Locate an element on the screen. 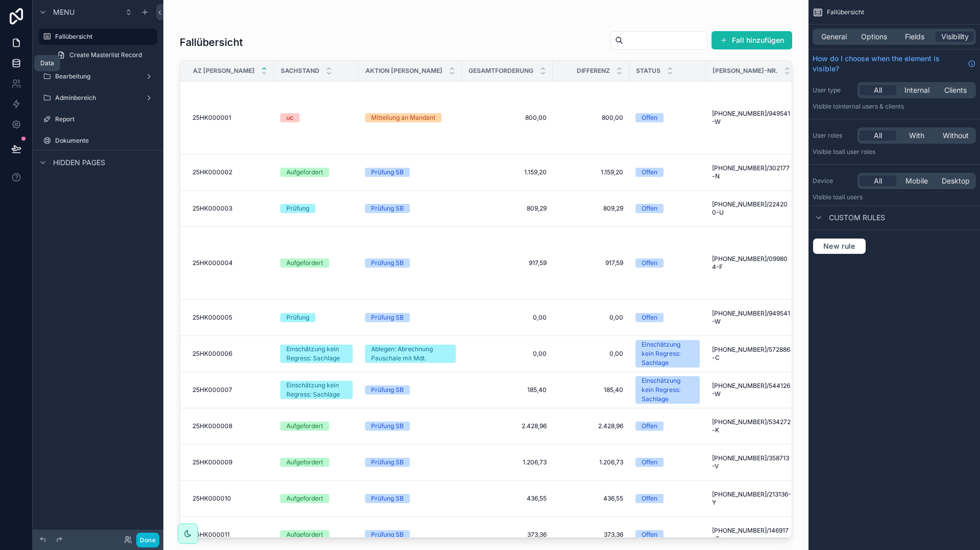 The width and height of the screenshot is (980, 550). button: Done is located at coordinates (147, 540).